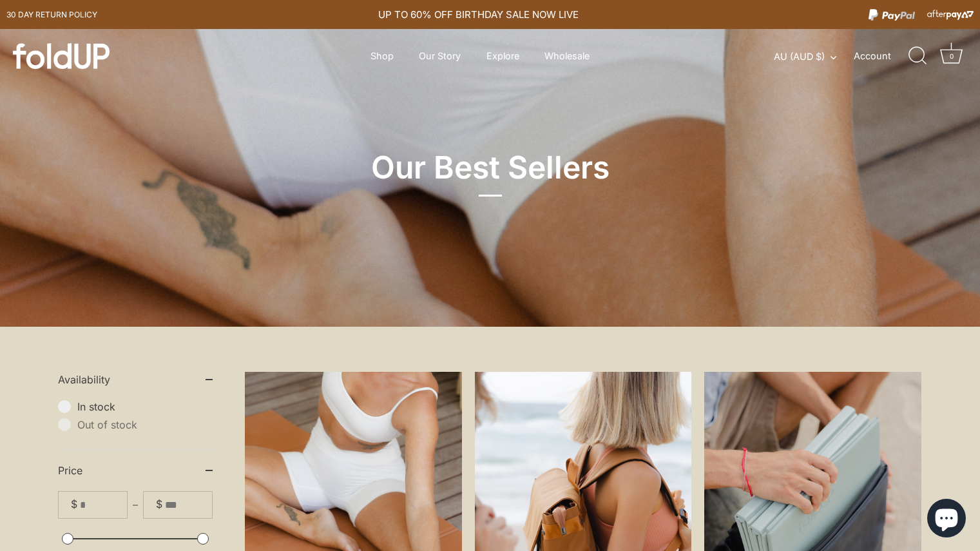  I want to click on input: From, so click(103, 505).